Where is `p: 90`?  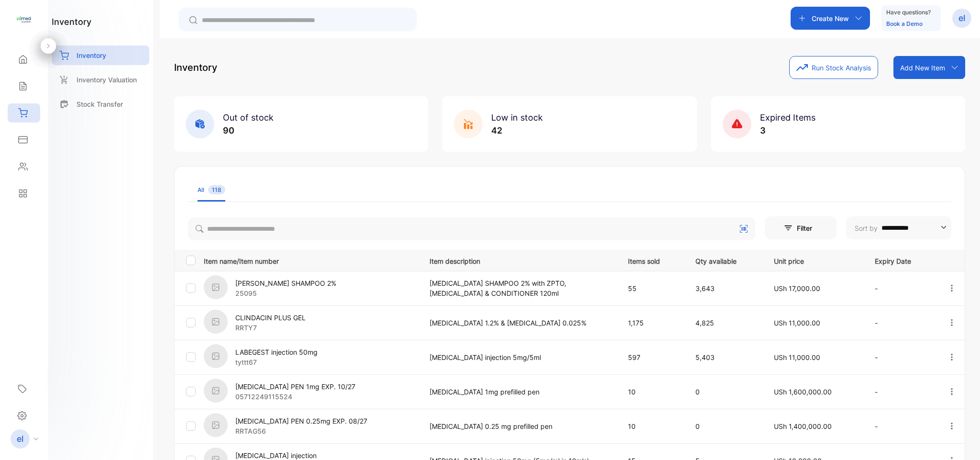 p: 90 is located at coordinates (248, 131).